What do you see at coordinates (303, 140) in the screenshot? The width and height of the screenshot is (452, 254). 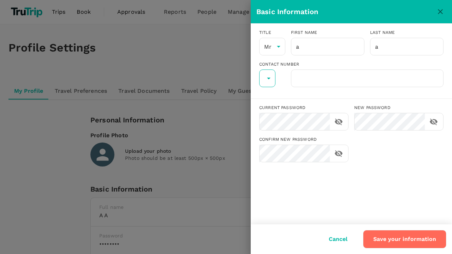 I see `div: Confirm new password` at bounding box center [303, 140].